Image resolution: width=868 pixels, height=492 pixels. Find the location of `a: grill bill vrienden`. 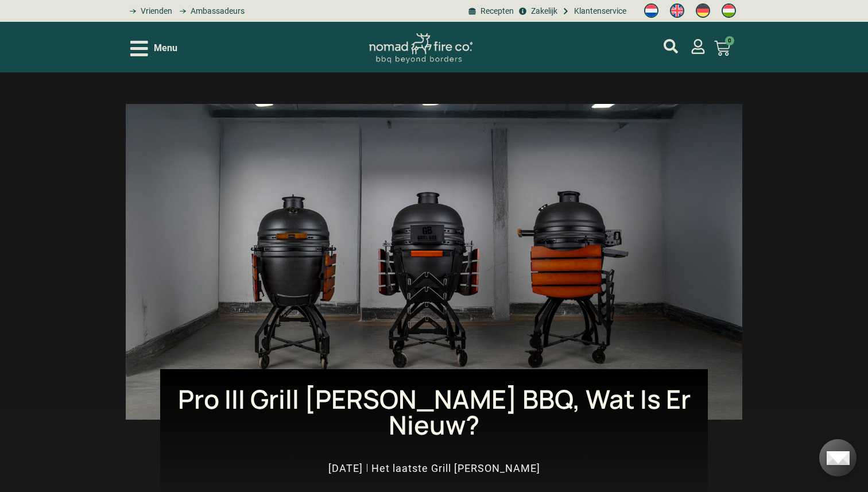

a: grill bill vrienden is located at coordinates (148, 11).